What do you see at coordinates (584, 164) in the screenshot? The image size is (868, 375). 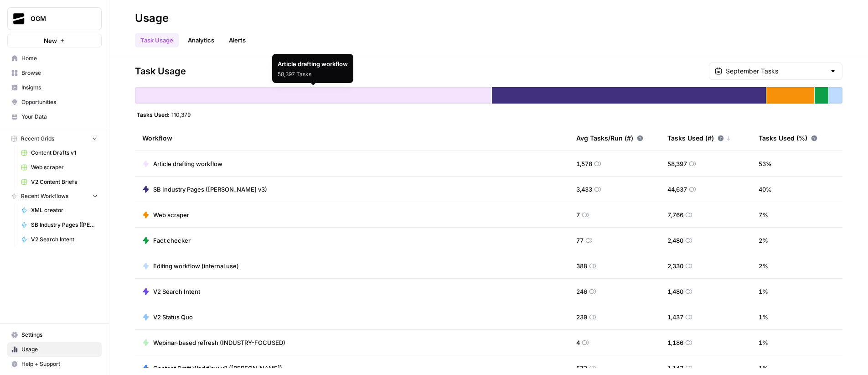 I see `span: 1,578` at bounding box center [584, 164].